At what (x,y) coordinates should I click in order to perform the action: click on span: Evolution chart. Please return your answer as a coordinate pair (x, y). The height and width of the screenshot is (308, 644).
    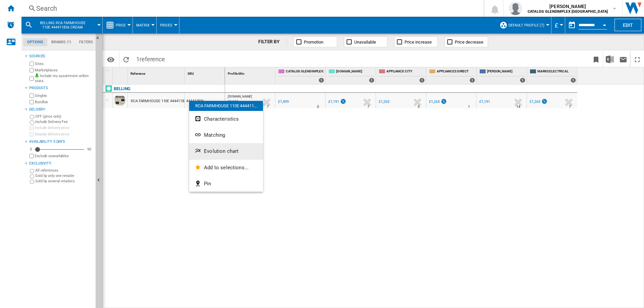
    Looking at the image, I should click on (221, 151).